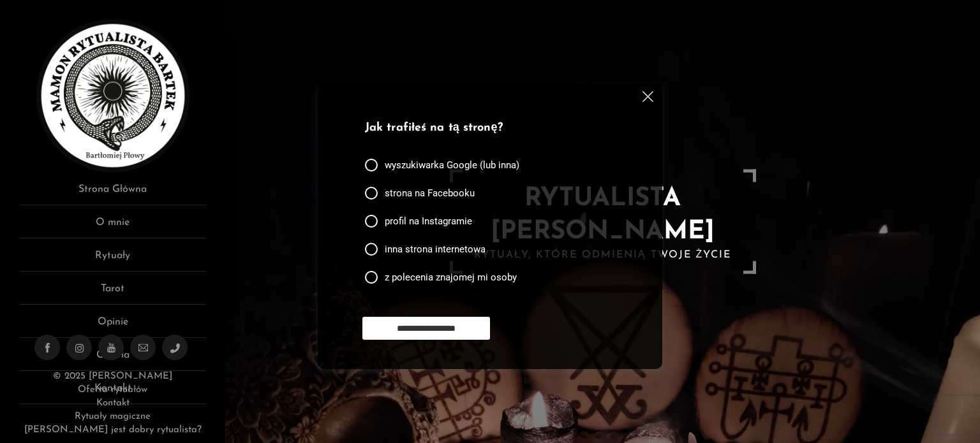 The width and height of the screenshot is (980, 443). I want to click on a: O mnie, so click(112, 226).